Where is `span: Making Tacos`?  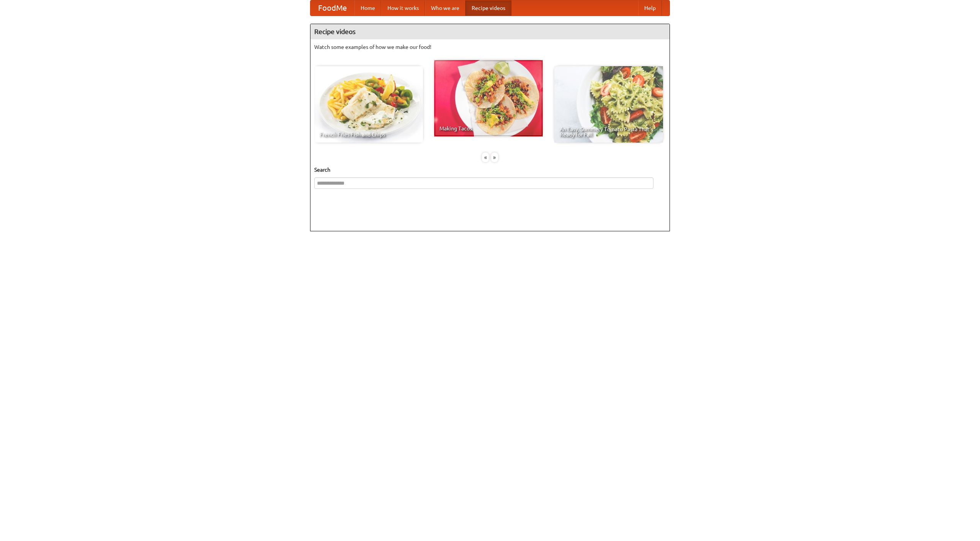
span: Making Tacos is located at coordinates (489, 129).